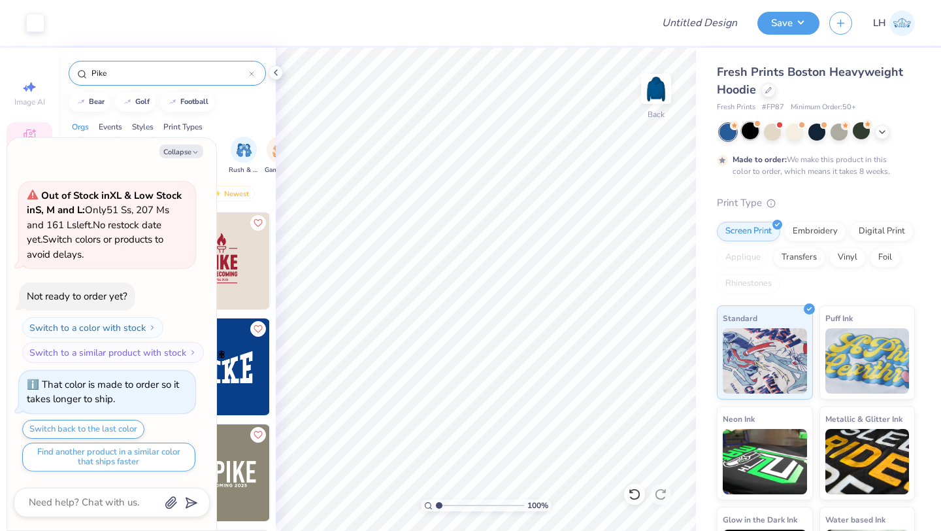  What do you see at coordinates (222, 472) in the screenshot?
I see `img: fbb22f0b-213b-494a-a580-2cd4367c8794` at bounding box center [222, 472].